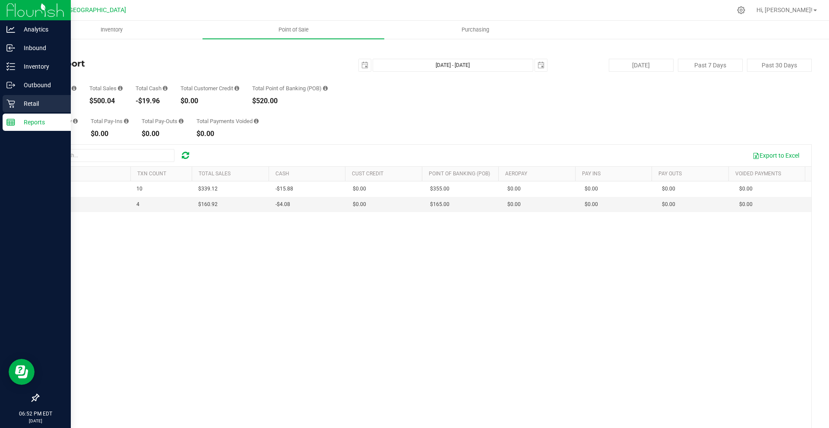 Image resolution: width=829 pixels, height=428 pixels. Describe the element at coordinates (475, 30) in the screenshot. I see `span: Purchasing` at that location.